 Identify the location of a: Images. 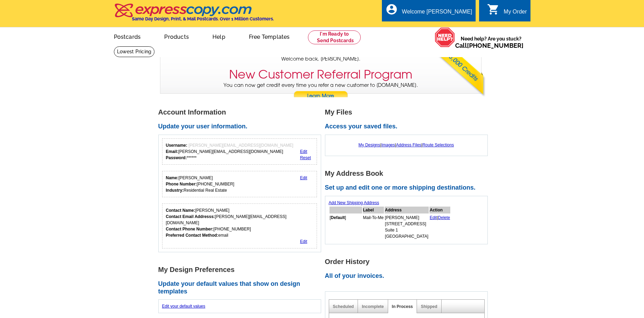
(388, 145).